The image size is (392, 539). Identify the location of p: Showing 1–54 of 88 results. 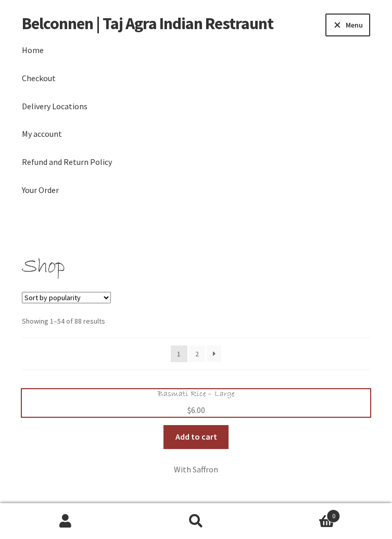
(196, 321).